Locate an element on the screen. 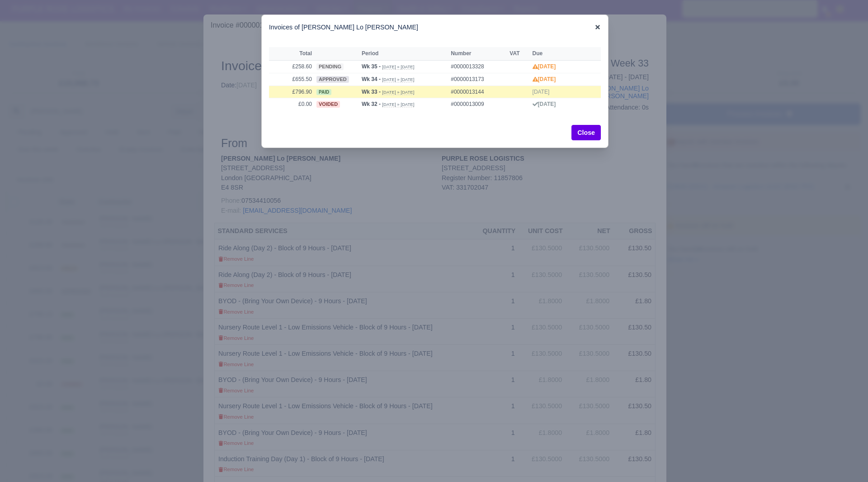  strong: Wk 33 - is located at coordinates (371, 92).